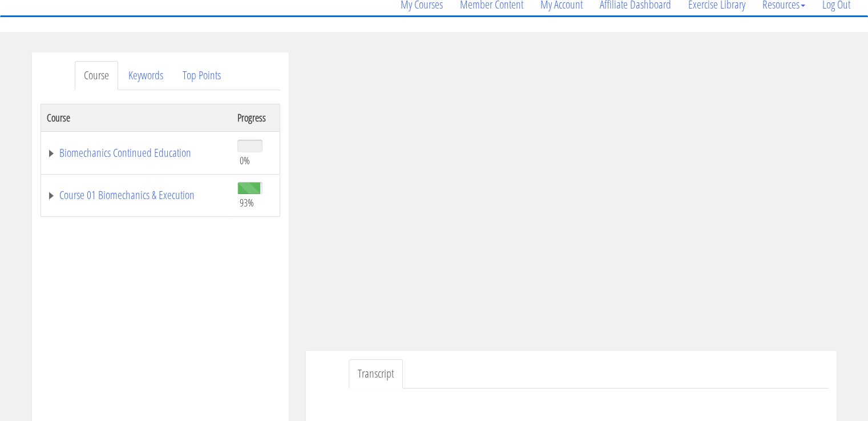  Describe the element at coordinates (247, 203) in the screenshot. I see `span: 93%` at that location.